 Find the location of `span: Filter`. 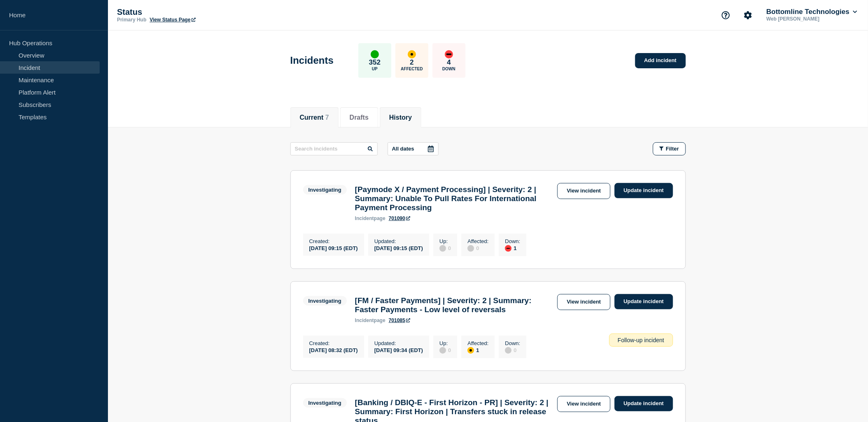

span: Filter is located at coordinates (672, 149).